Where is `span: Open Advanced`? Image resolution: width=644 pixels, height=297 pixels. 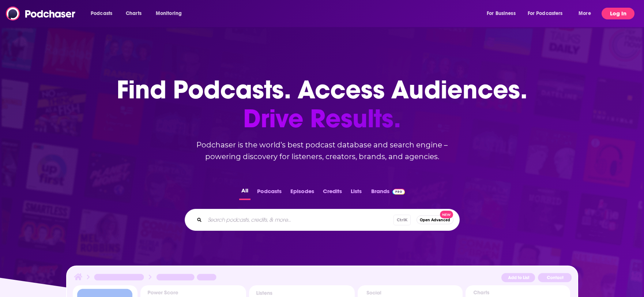
span: Open Advanced is located at coordinates (435, 220).